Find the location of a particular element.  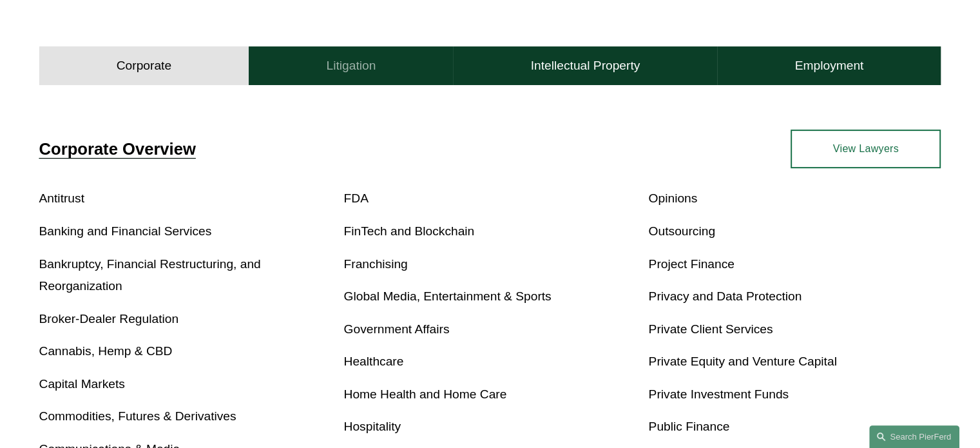

a: Project Finance is located at coordinates (691, 264).